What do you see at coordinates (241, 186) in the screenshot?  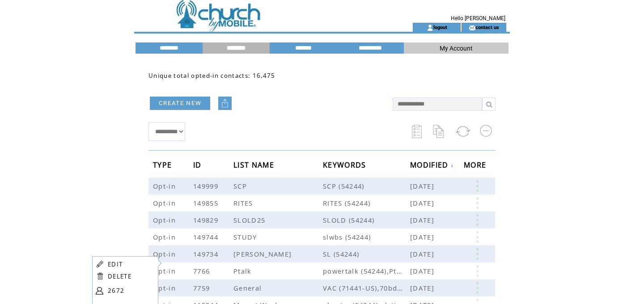 I see `span: SCP` at bounding box center [241, 186].